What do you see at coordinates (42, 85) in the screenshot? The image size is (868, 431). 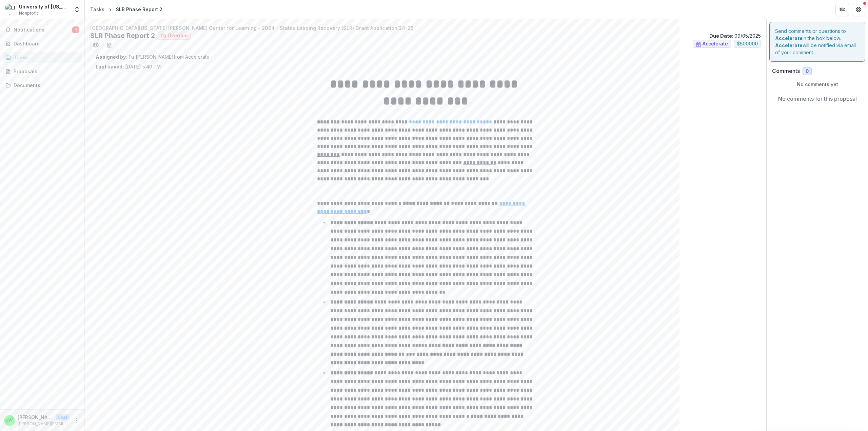 I see `a: Documents` at bounding box center [42, 85].